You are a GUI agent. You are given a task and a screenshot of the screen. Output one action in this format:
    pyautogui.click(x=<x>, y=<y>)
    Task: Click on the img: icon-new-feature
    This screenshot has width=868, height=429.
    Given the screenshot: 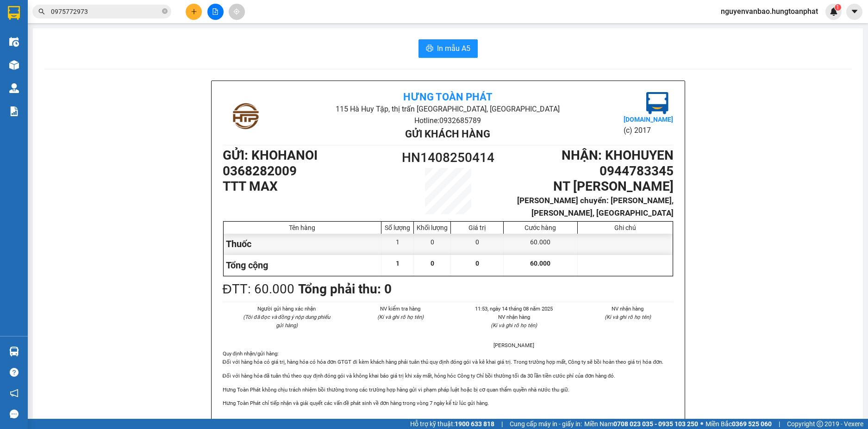 What is the action you would take?
    pyautogui.click(x=834, y=12)
    